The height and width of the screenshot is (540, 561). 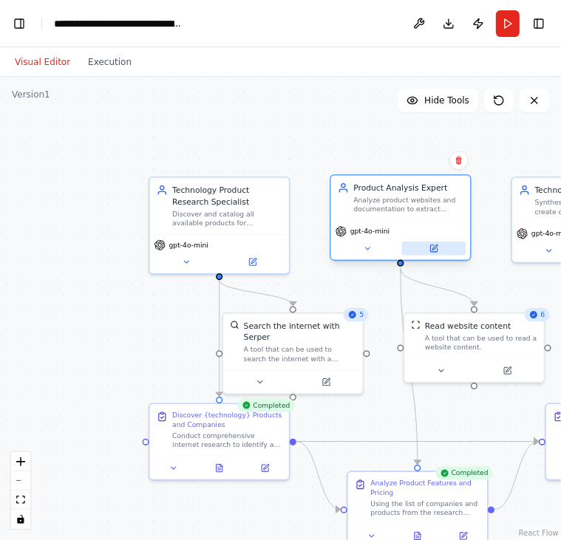 I want to click on div: Version 1, so click(x=31, y=95).